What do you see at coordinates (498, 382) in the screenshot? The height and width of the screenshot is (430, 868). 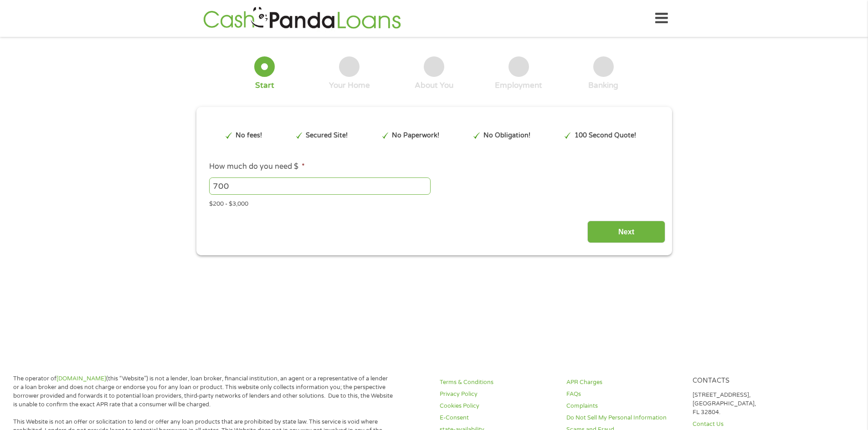 I see `a: Terms & Conditions` at bounding box center [498, 382].